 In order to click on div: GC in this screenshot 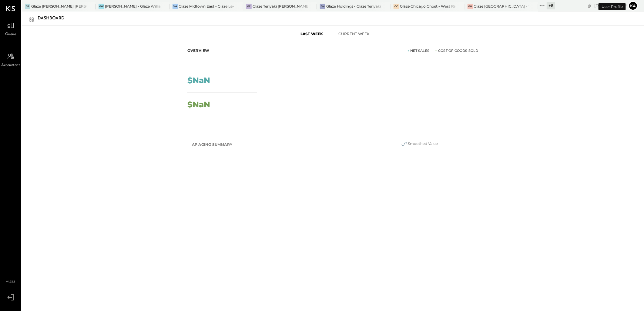, I will do `click(396, 6)`.